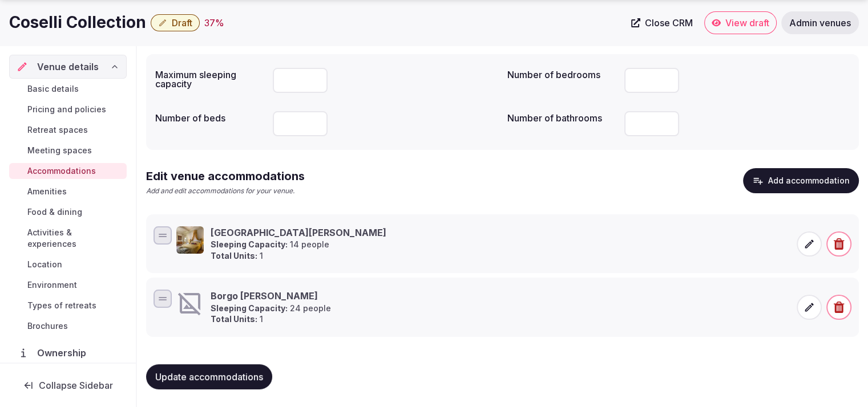 The width and height of the screenshot is (868, 407). What do you see at coordinates (52, 285) in the screenshot?
I see `span: Environment` at bounding box center [52, 285].